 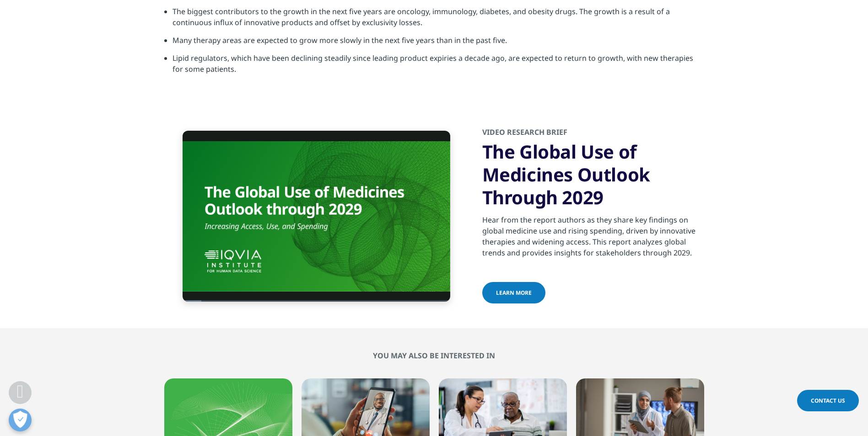 What do you see at coordinates (513, 292) in the screenshot?
I see `span: learn more` at bounding box center [513, 292].